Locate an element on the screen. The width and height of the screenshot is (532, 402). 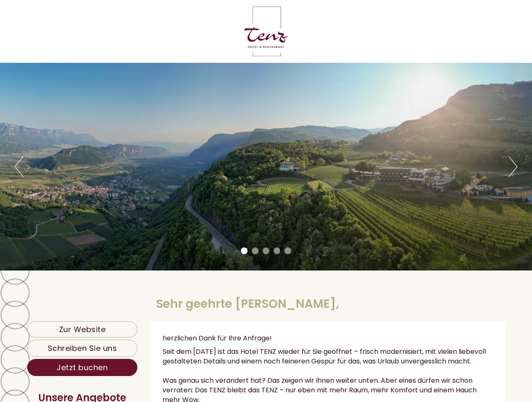
a: Schreiben Sie uns is located at coordinates (82, 348).